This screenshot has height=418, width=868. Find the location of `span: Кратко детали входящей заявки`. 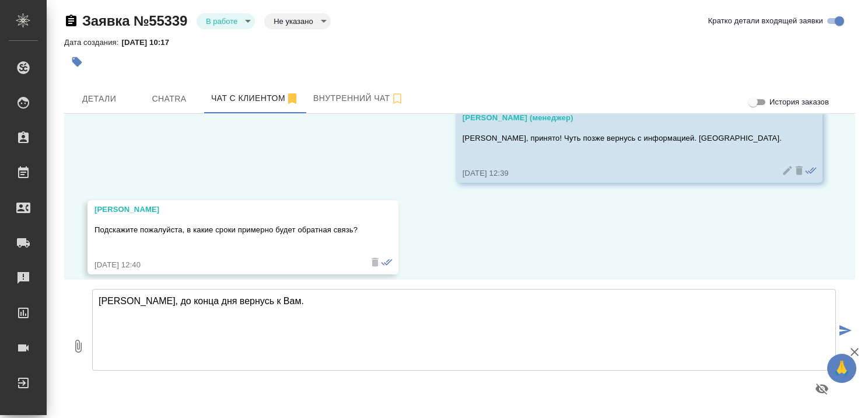

span: Кратко детали входящей заявки is located at coordinates (765, 21).